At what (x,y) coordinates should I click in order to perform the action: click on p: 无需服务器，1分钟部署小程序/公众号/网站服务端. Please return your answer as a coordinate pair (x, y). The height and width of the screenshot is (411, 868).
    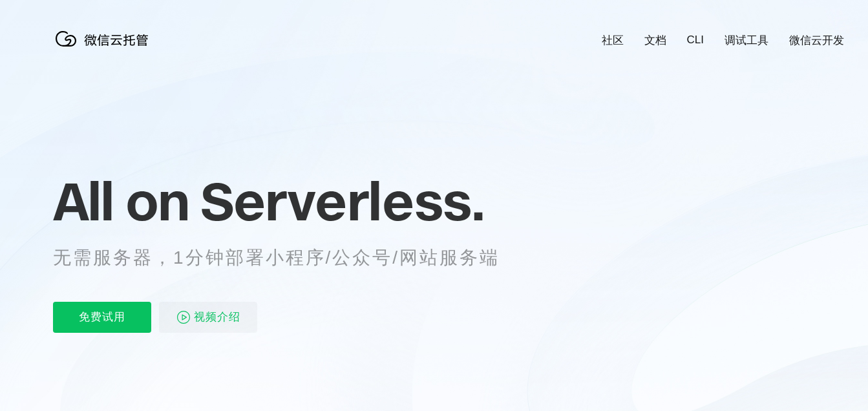
    Looking at the image, I should click on (288, 257).